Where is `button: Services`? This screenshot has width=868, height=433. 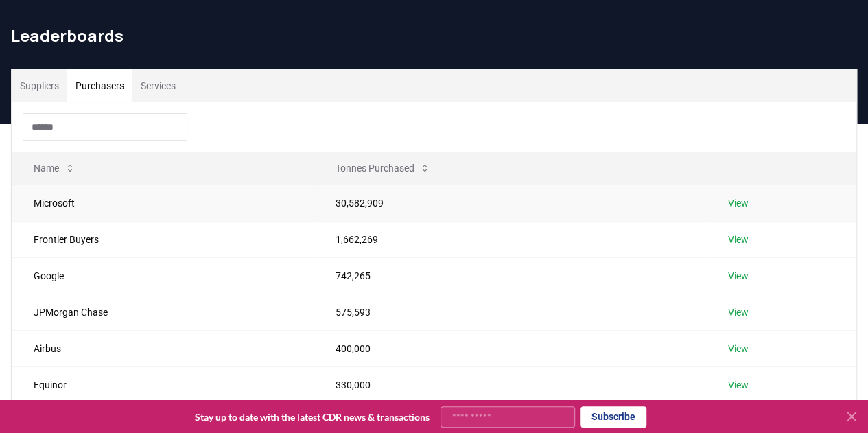
button: Services is located at coordinates (158, 86).